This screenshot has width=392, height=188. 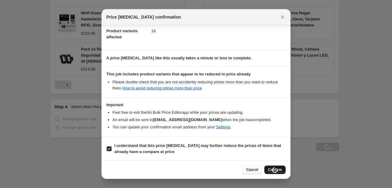 I want to click on li: An email will be sent to when the job has completed ., so click(x=199, y=120).